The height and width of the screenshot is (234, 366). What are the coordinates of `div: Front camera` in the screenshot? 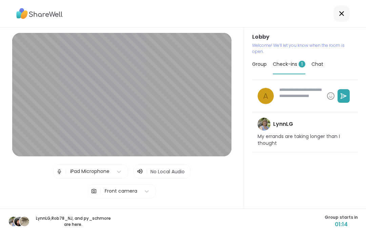 It's located at (121, 191).